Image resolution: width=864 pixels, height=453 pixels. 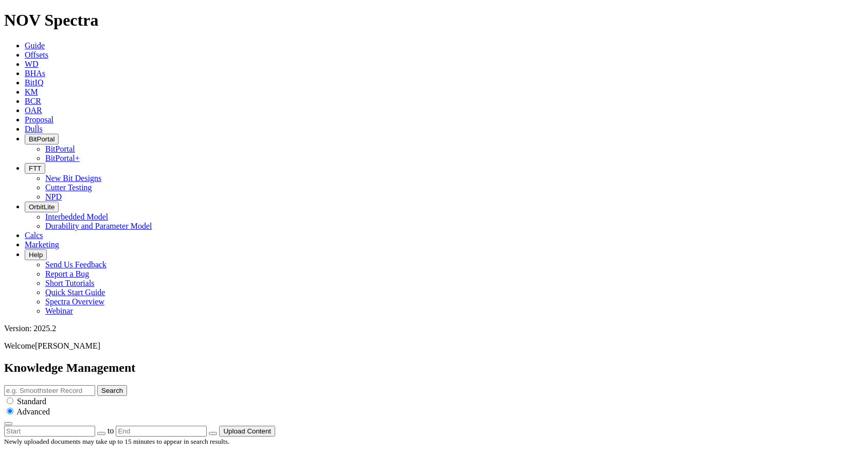 What do you see at coordinates (35, 168) in the screenshot?
I see `button: FTT` at bounding box center [35, 168].